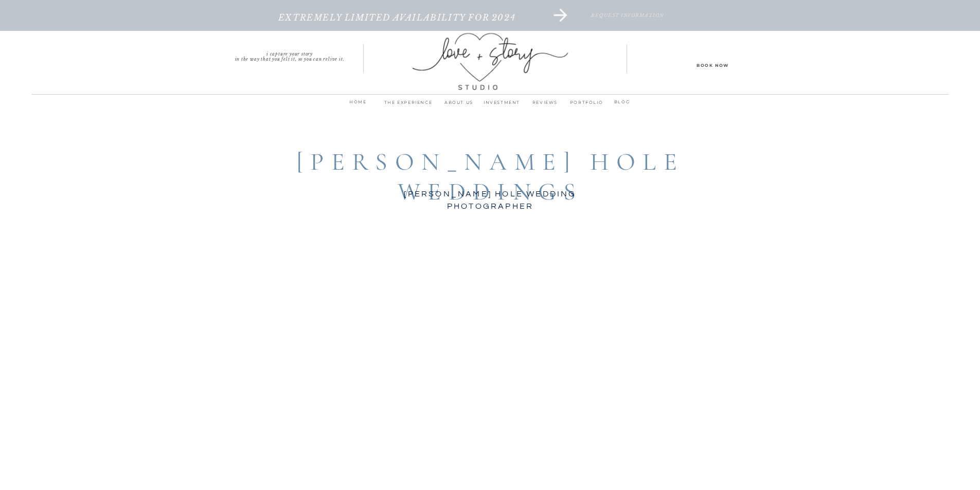 This screenshot has width=980, height=490. I want to click on p: I capture your story in the way that you felt it, so you can relive it., so click(290, 55).